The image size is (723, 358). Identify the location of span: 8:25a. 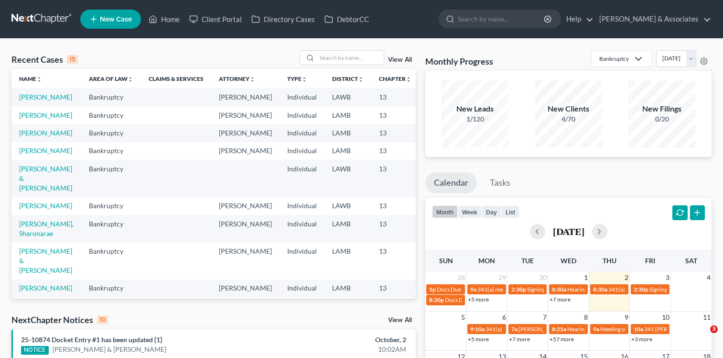
(559, 328).